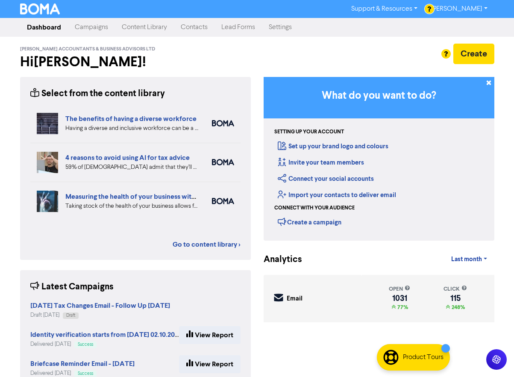 The image size is (514, 377). What do you see at coordinates (72, 287) in the screenshot?
I see `div: Latest Campaigns` at bounding box center [72, 287].